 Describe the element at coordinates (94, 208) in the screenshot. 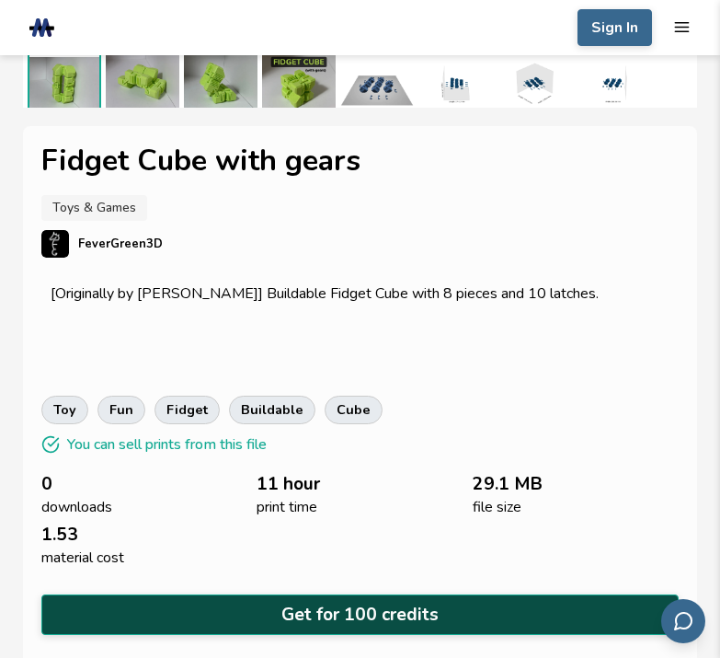

I see `a: Toys & Games` at that location.